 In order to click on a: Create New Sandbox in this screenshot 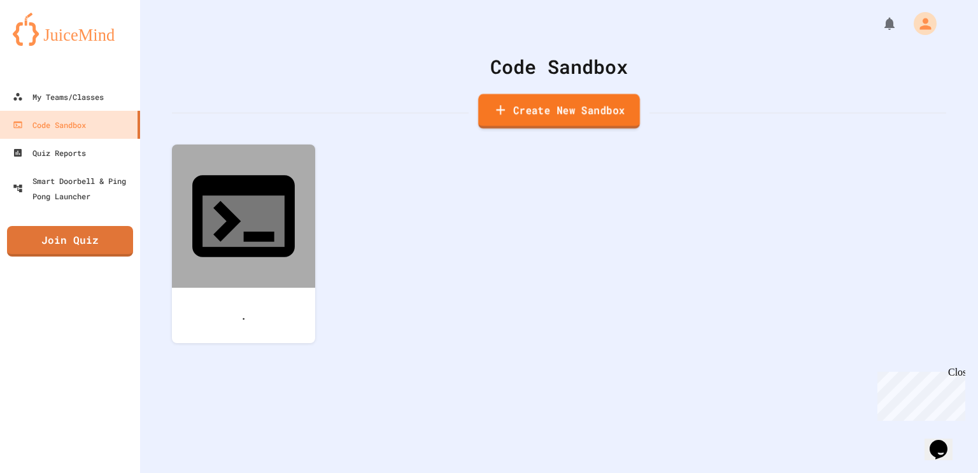, I will do `click(559, 111)`.